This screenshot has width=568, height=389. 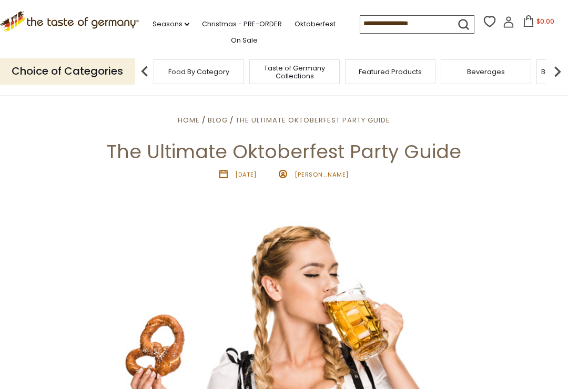 What do you see at coordinates (244, 41) in the screenshot?
I see `a: On Sale` at bounding box center [244, 41].